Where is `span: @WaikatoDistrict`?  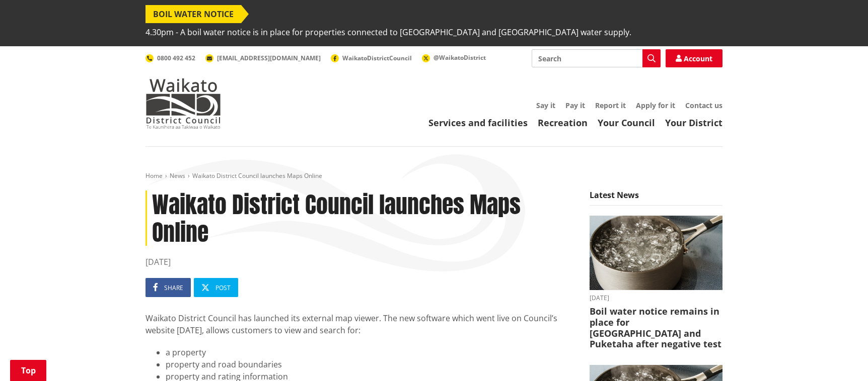
span: @WaikatoDistrict is located at coordinates (460, 57).